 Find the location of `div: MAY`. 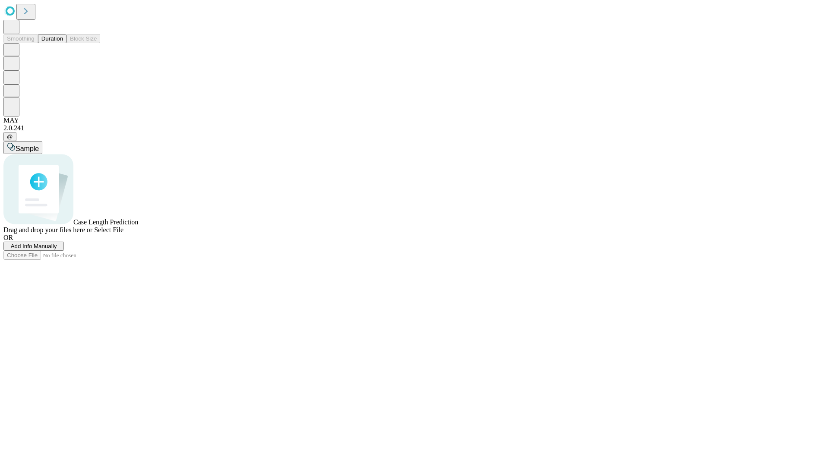

div: MAY is located at coordinates (415, 120).